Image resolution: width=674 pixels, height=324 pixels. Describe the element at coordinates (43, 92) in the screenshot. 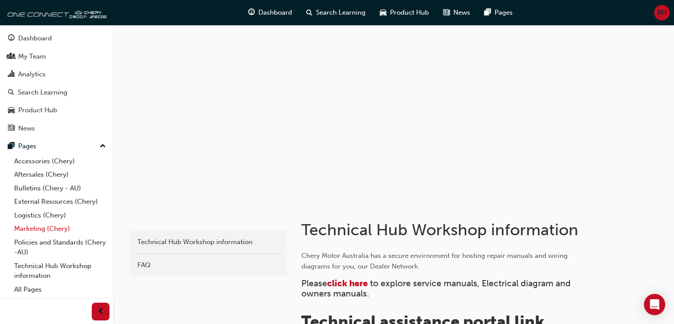

I see `div: Search Learning` at that location.